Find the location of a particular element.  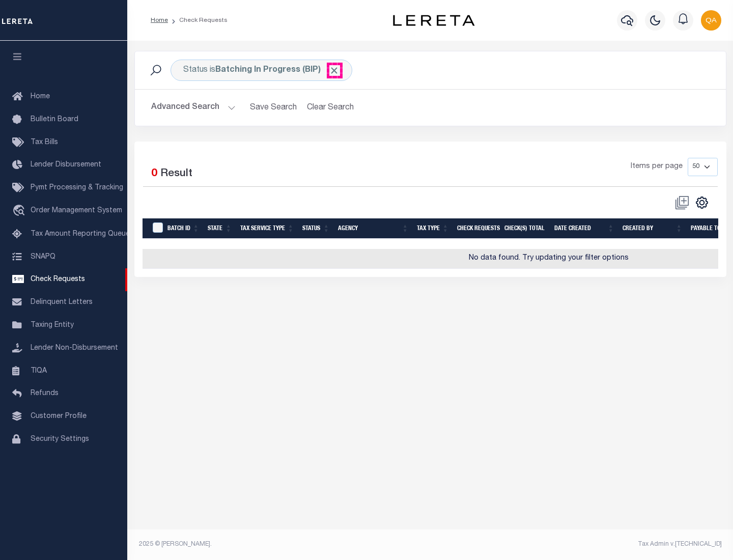

span: 0 is located at coordinates (154, 173).